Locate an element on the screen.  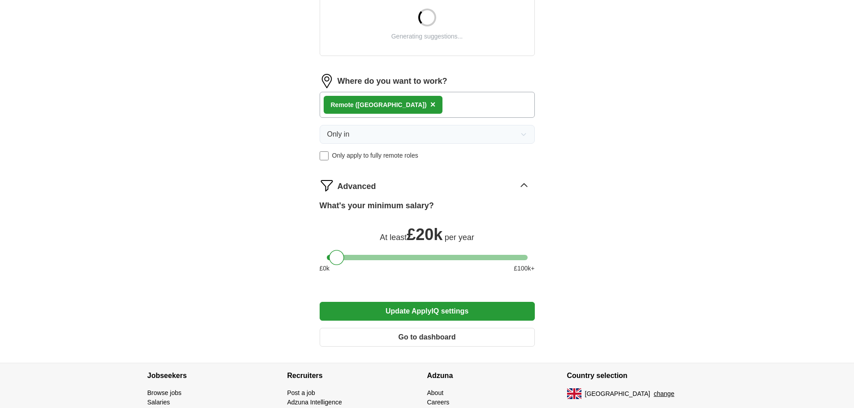
span: per year is located at coordinates (460, 238).